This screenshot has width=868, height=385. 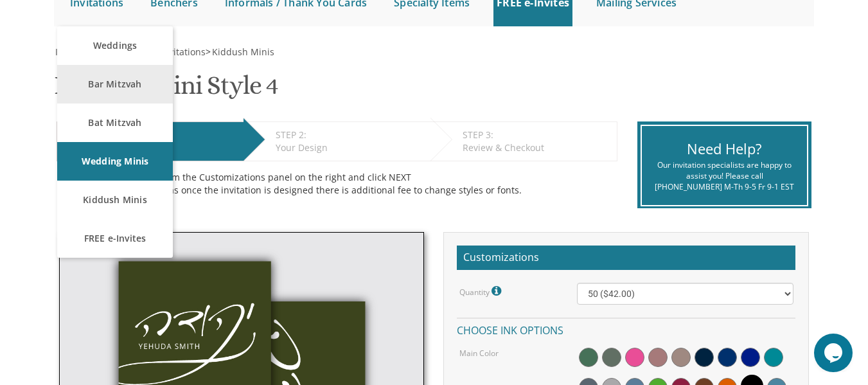 What do you see at coordinates (115, 84) in the screenshot?
I see `a: Bar Mitzvah` at bounding box center [115, 84].